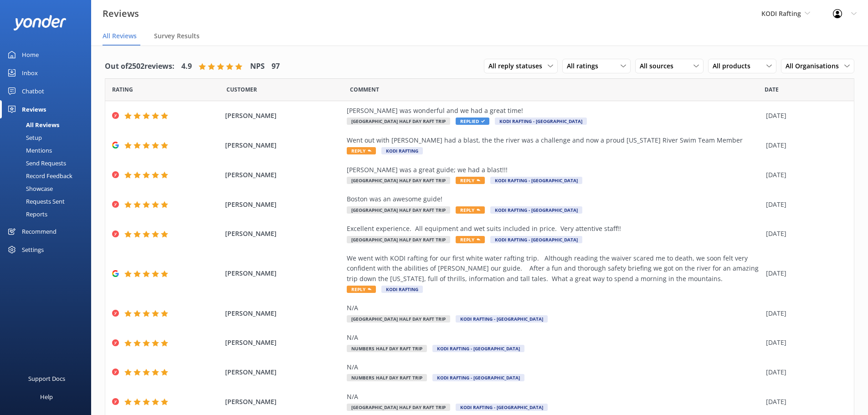 This screenshot has height=415, width=868. I want to click on a: Mentions, so click(48, 151).